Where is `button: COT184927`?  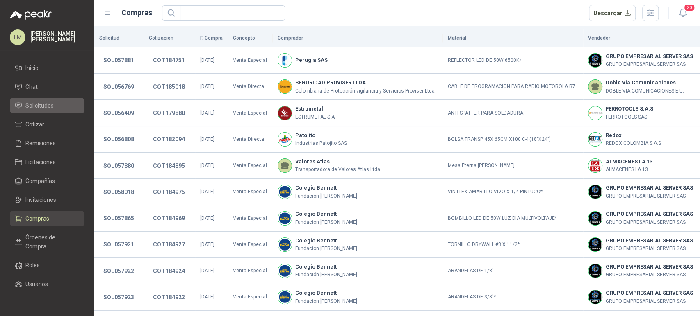 button: COT184927 is located at coordinates (169, 245).